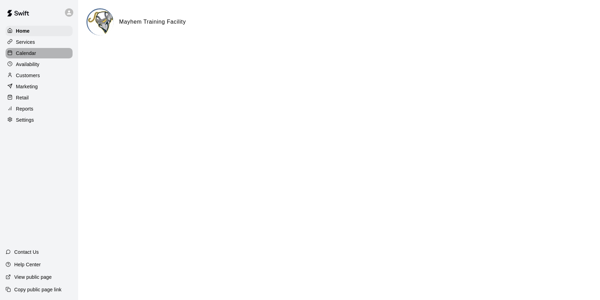 Image resolution: width=600 pixels, height=300 pixels. Describe the element at coordinates (25, 109) in the screenshot. I see `p: Reports` at that location.